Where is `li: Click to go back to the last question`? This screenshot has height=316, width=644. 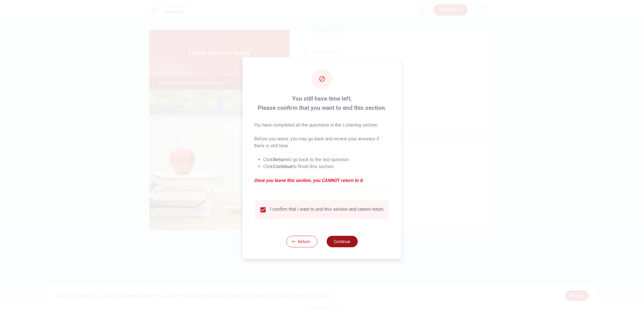 li: Click to go back to the last question is located at coordinates (327, 159).